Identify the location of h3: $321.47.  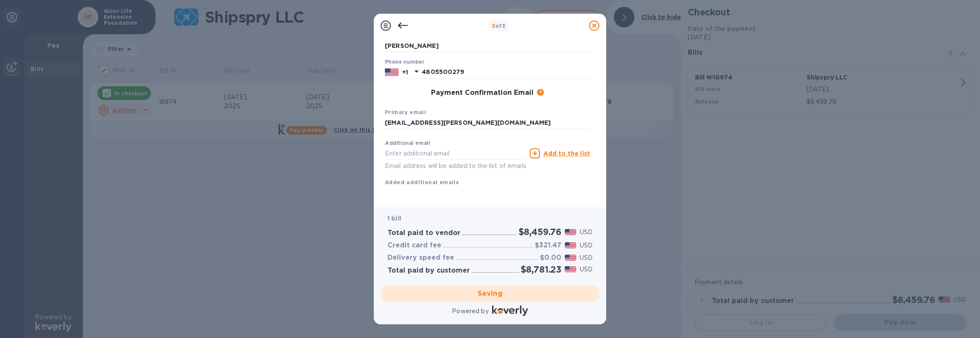
(548, 246).